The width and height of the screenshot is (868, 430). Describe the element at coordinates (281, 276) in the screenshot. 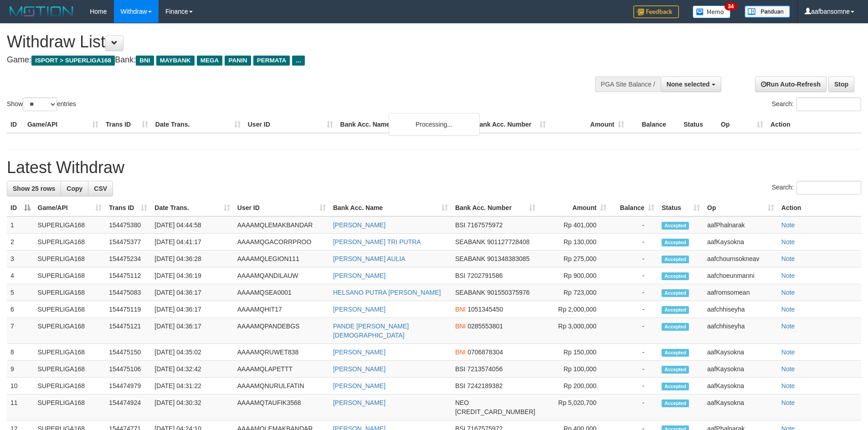

I see `td: AAAAMQANDILAUW` at that location.